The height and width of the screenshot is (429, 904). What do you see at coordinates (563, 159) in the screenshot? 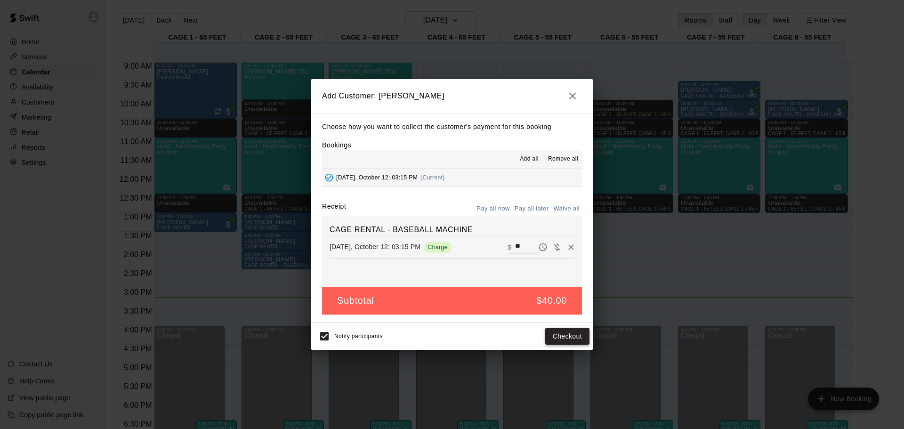
I see `button: Remove all` at bounding box center [563, 159].